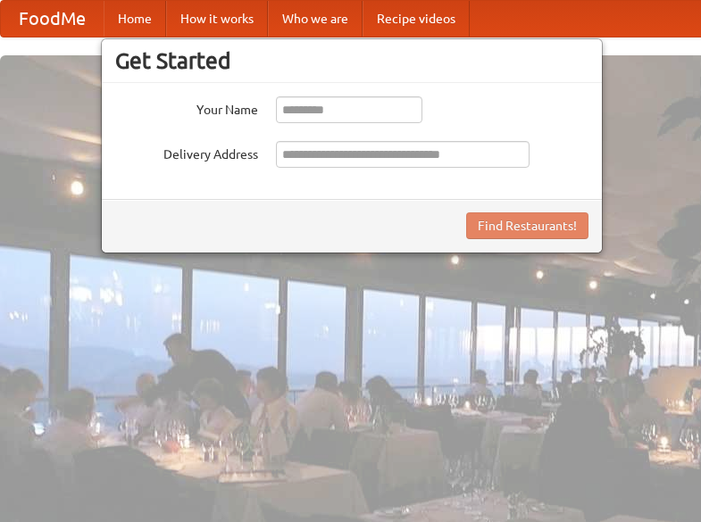 This screenshot has width=701, height=522. What do you see at coordinates (135, 19) in the screenshot?
I see `a: Home` at bounding box center [135, 19].